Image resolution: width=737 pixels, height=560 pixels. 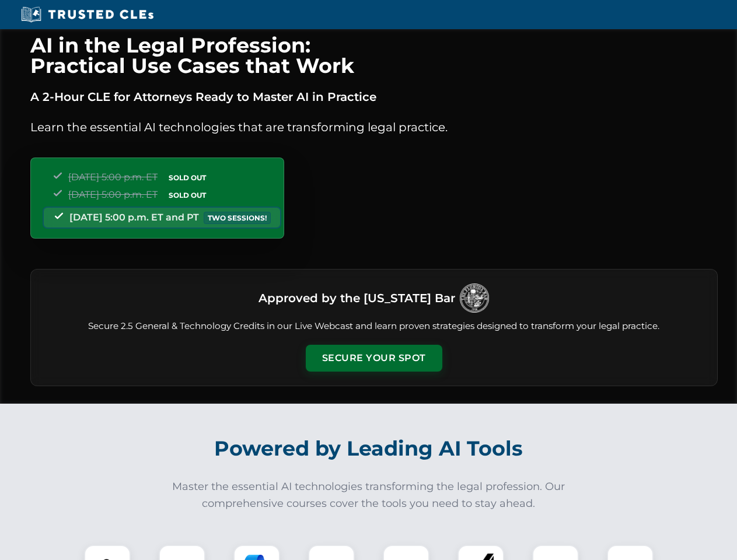 What do you see at coordinates (474, 298) in the screenshot?
I see `img: Logo` at bounding box center [474, 298].